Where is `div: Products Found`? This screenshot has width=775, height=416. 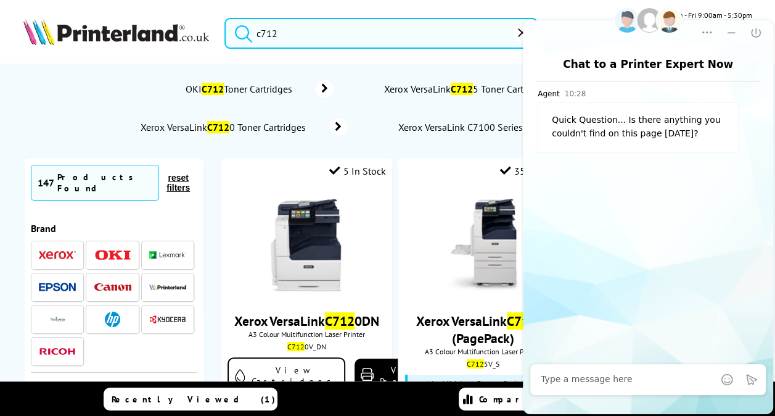 div: Products Found is located at coordinates (105, 183).